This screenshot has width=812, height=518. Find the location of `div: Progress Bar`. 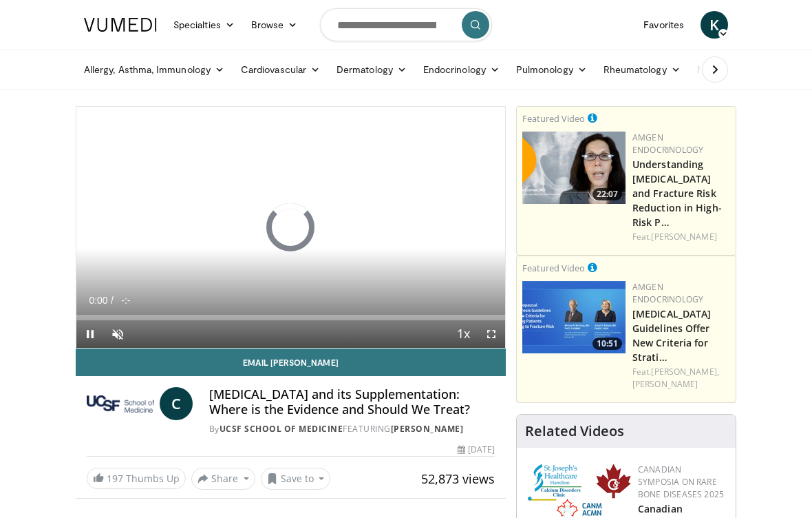

div: Progress Bar is located at coordinates (291, 318).